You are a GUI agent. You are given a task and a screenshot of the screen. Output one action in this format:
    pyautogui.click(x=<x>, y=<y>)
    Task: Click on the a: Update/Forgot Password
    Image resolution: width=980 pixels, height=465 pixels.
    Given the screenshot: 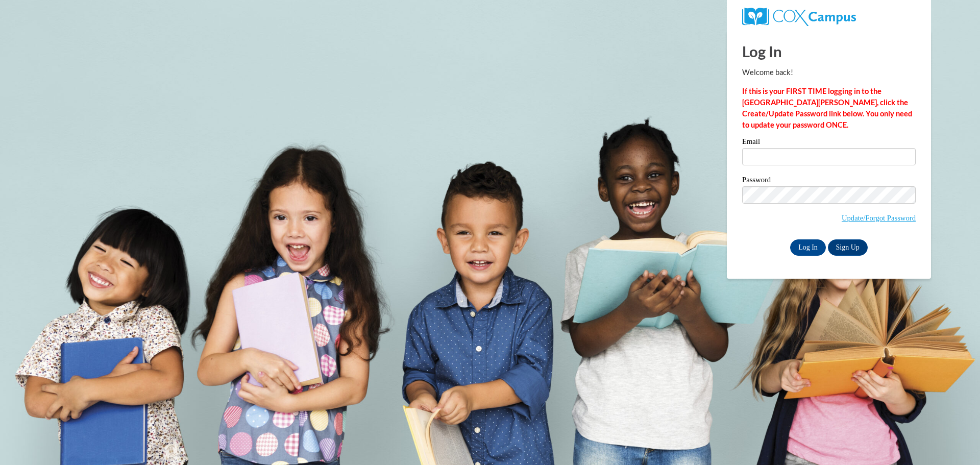 What is the action you would take?
    pyautogui.click(x=879, y=218)
    